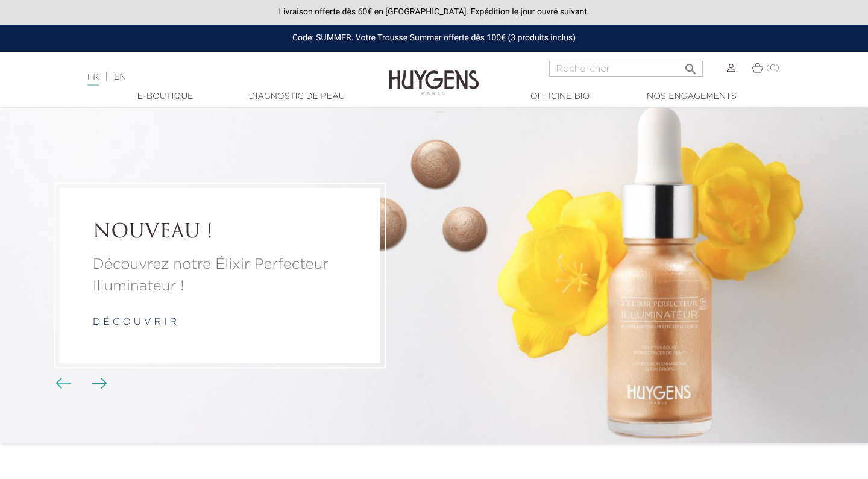  What do you see at coordinates (220, 233) in the screenshot?
I see `h2: NOUVEAU !` at bounding box center [220, 233].